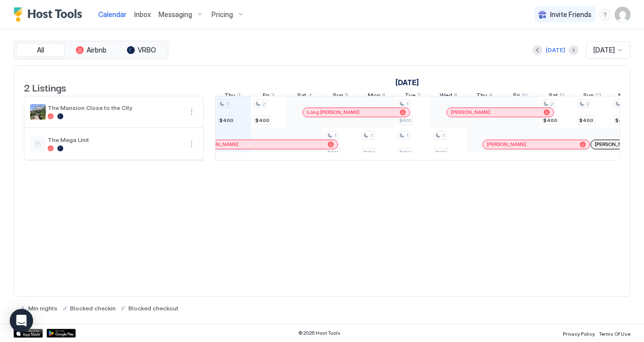 Image resolution: width=644 pixels, height=342 pixels. I want to click on span: 12, so click(598, 96).